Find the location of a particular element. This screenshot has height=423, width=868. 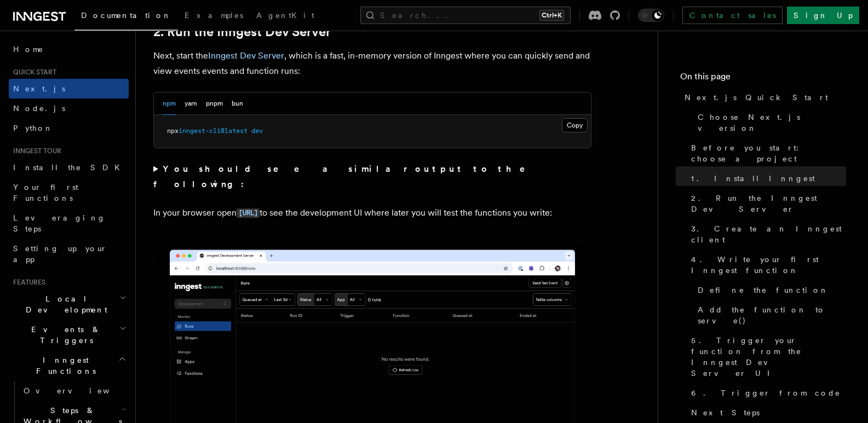

span: Documentation is located at coordinates (126, 16).